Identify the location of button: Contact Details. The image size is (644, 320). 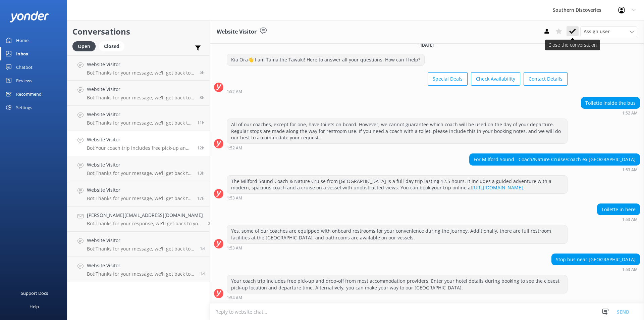
(545, 79).